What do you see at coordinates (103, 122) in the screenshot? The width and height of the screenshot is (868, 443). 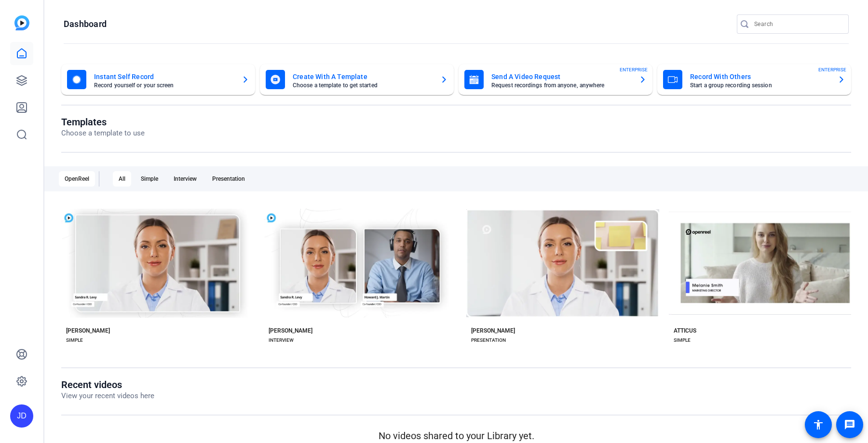 I see `h1: Templates` at bounding box center [103, 122].